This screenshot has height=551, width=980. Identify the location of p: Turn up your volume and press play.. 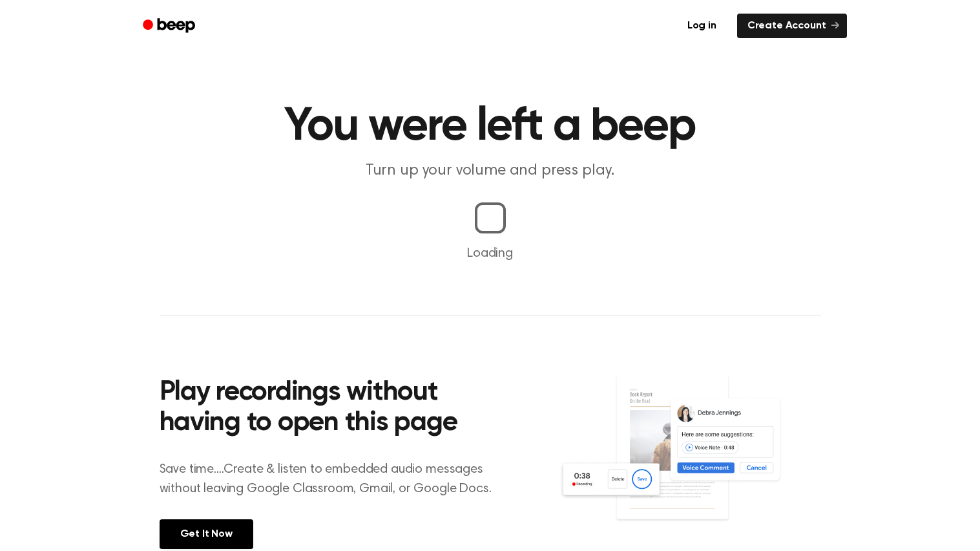
(490, 171).